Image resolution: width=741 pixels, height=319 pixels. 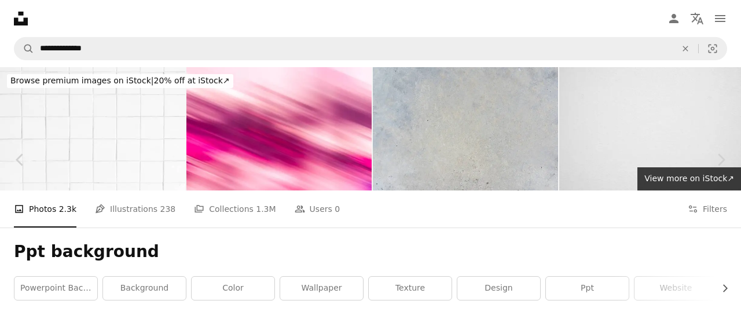 I want to click on a: Log in / Sign up, so click(x=674, y=19).